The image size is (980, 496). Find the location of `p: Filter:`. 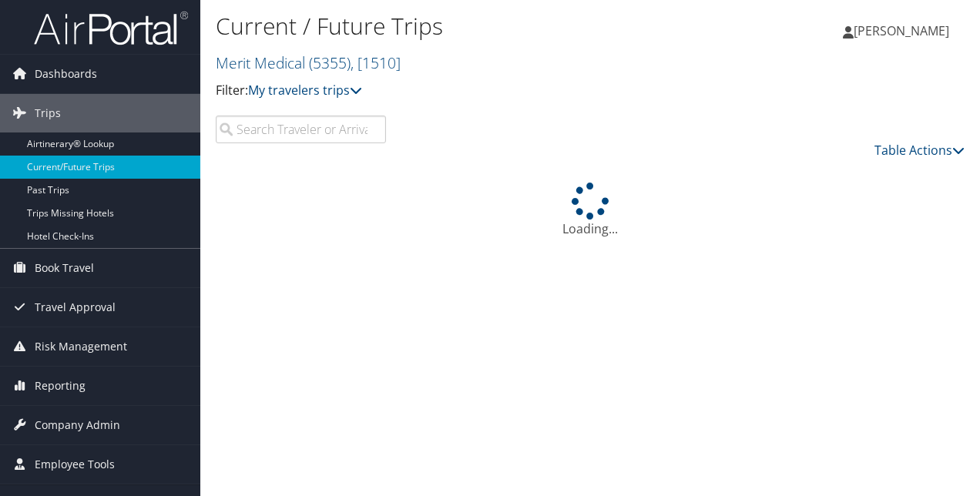

p: Filter: is located at coordinates (465, 91).